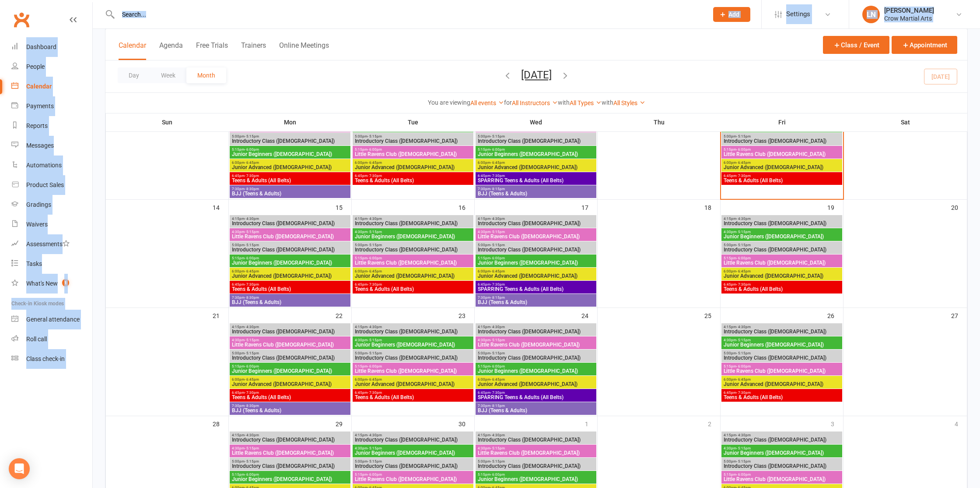  Describe the element at coordinates (467, 423) in the screenshot. I see `div: 30` at that location.